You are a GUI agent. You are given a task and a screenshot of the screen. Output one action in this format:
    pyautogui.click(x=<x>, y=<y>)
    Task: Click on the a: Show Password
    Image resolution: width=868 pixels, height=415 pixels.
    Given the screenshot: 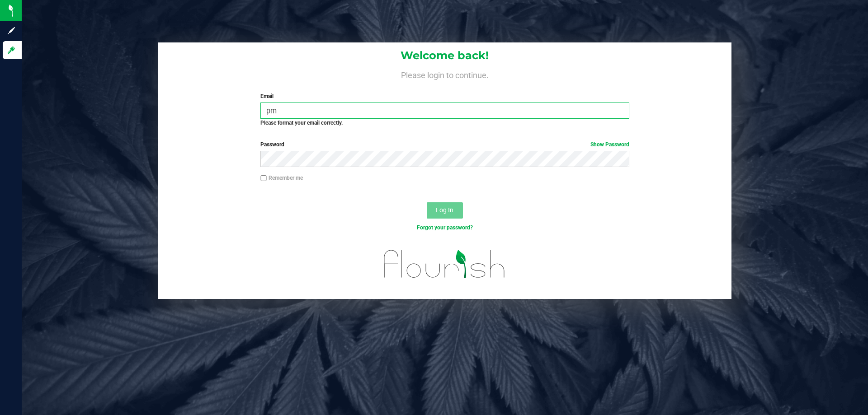 What is the action you would take?
    pyautogui.click(x=609, y=144)
    